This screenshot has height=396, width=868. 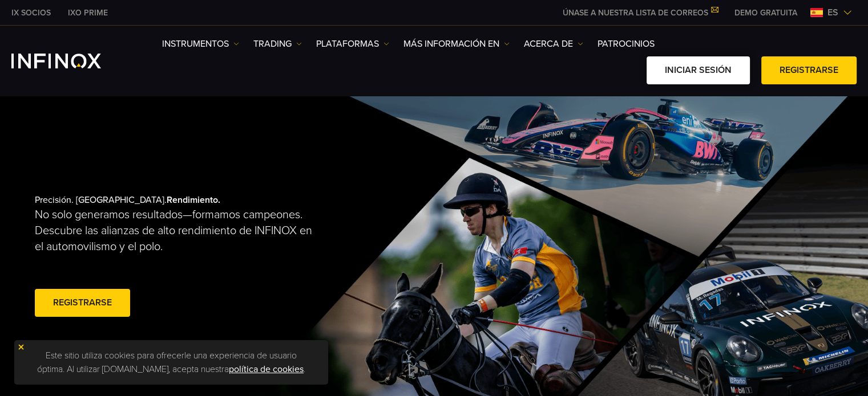 I want to click on p: No solo generamos resultados—formamos campeones. Descubre las alianzas de alto rendimiento de INF..., so click(x=179, y=231).